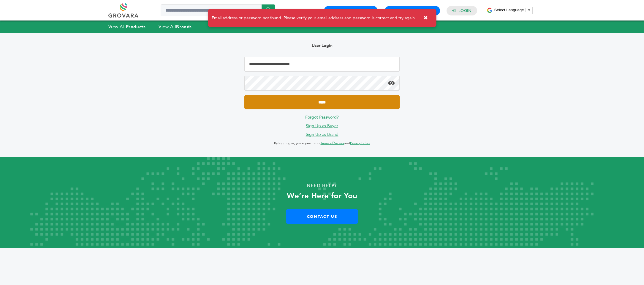 The height and width of the screenshot is (285, 644). What do you see at coordinates (322, 46) in the screenshot?
I see `b: User Login` at bounding box center [322, 46].